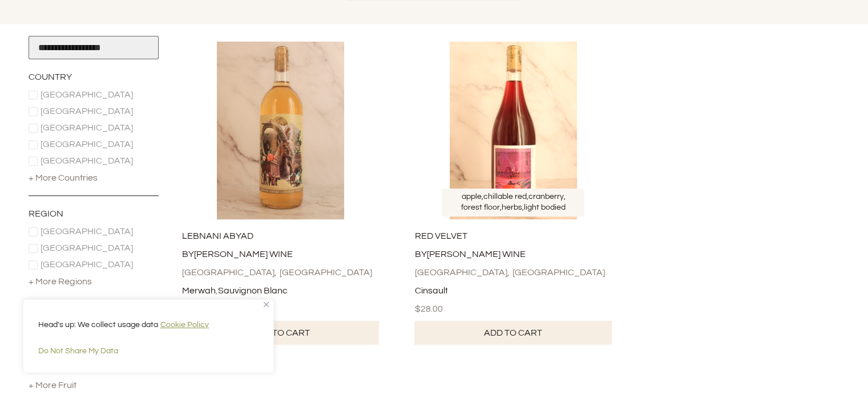 Image resolution: width=868 pixels, height=396 pixels. Describe the element at coordinates (512, 208) in the screenshot. I see `a: herbs` at that location.